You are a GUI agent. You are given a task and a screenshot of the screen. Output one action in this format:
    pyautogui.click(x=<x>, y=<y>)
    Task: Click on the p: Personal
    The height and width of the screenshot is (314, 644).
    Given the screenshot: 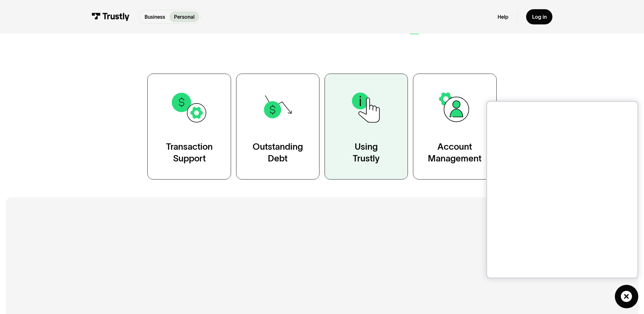 What is the action you would take?
    pyautogui.click(x=184, y=17)
    